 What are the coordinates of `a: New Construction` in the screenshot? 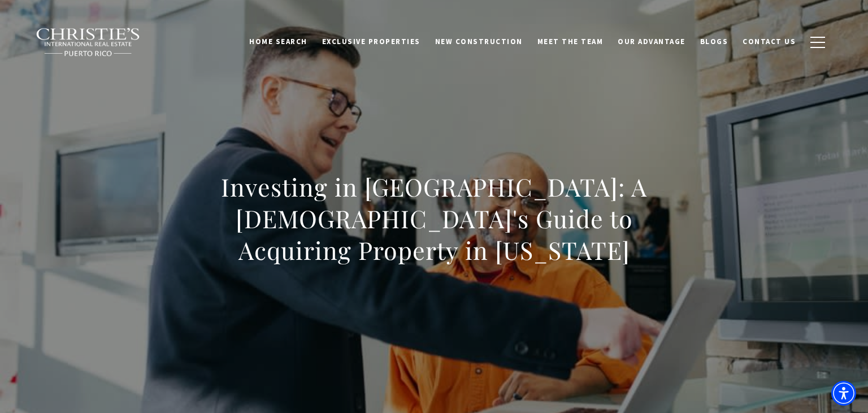 It's located at (479, 42).